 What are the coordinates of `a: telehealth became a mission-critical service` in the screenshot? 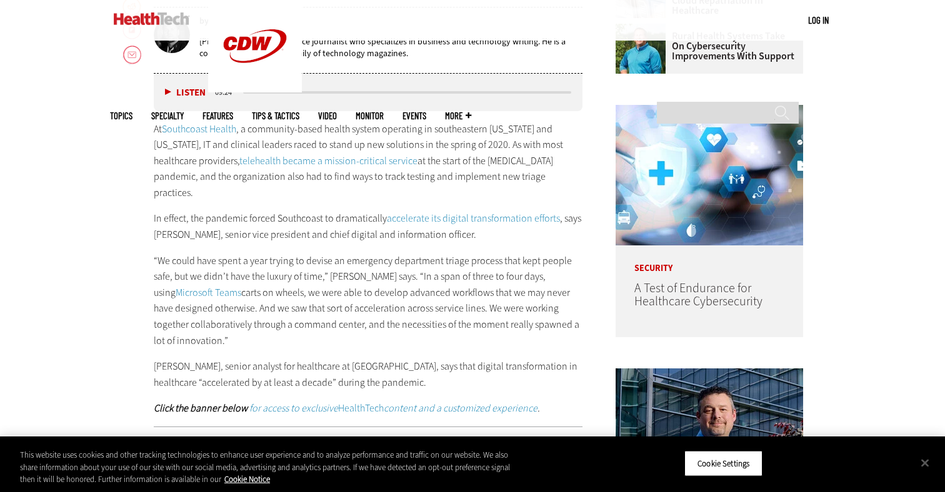 It's located at (328, 161).